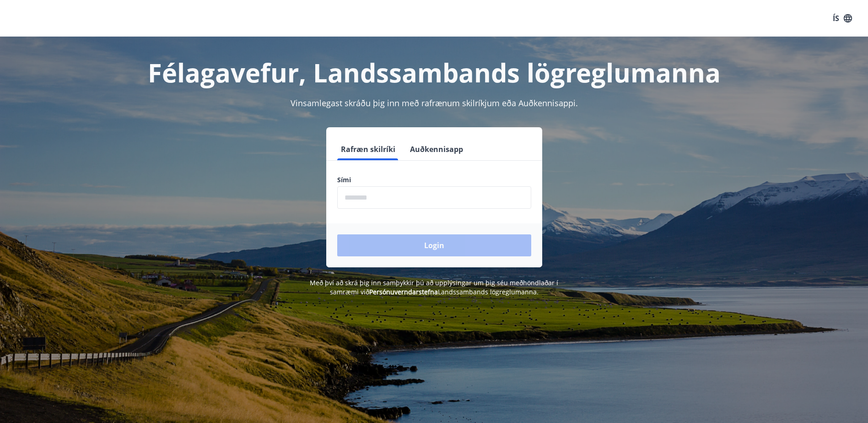  I want to click on h1: Félagavefur, Landssambands lögreglumanna, so click(434, 73).